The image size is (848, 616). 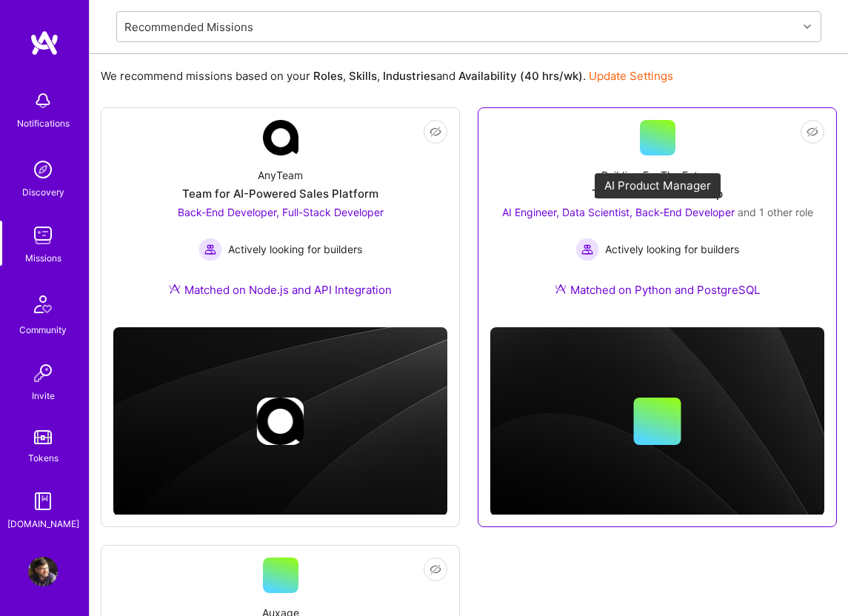 What do you see at coordinates (43, 501) in the screenshot?
I see `img: guide book` at bounding box center [43, 501].